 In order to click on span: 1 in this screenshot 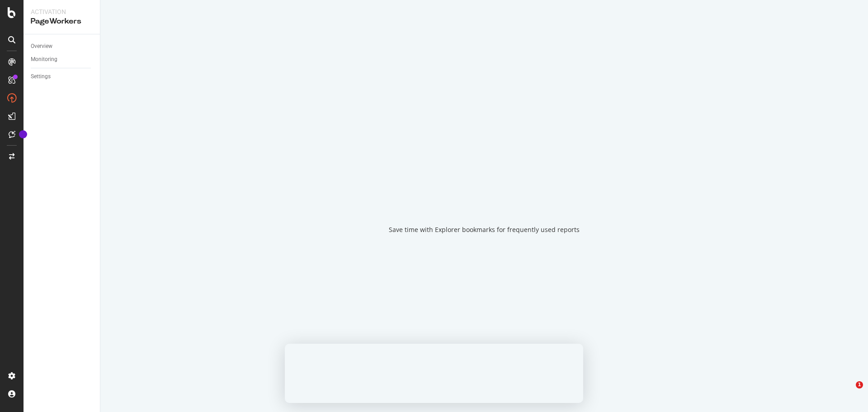, I will do `click(859, 385)`.